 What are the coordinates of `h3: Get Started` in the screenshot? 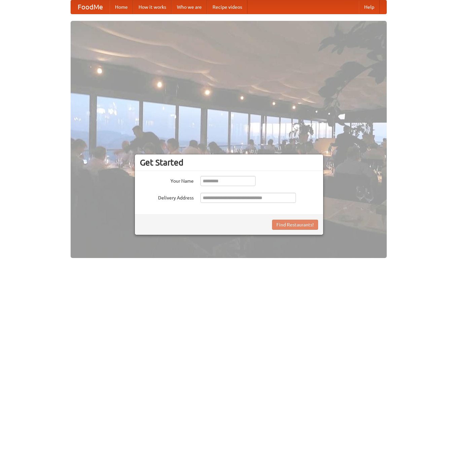 It's located at (229, 162).